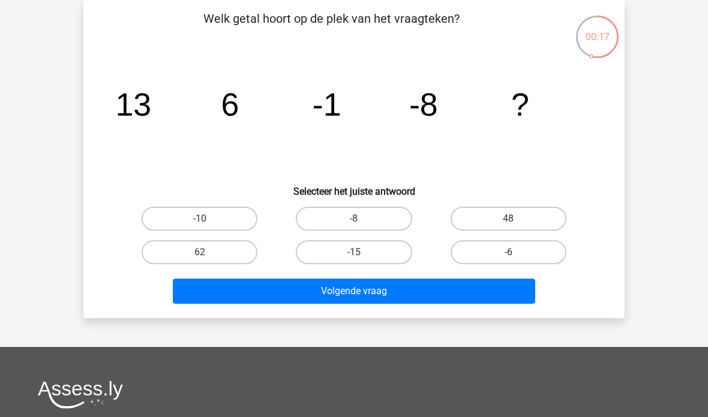  Describe the element at coordinates (597, 29) in the screenshot. I see `div: 00:17` at that location.